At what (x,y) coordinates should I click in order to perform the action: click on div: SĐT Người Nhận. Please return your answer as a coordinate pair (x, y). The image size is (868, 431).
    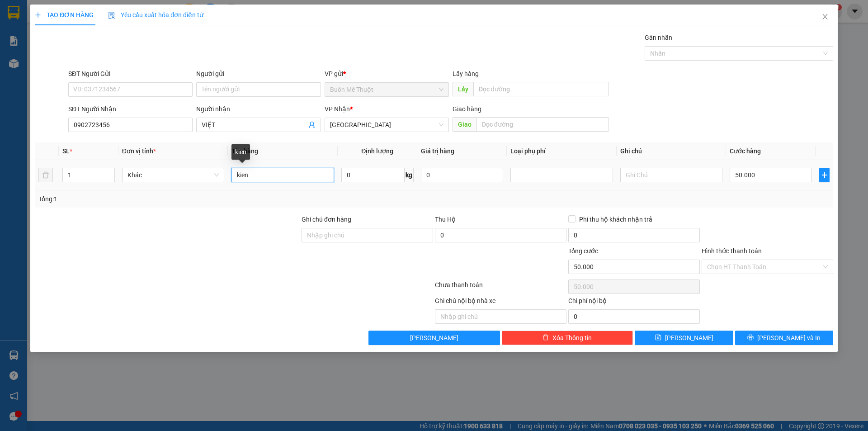
    Looking at the image, I should click on (130, 109).